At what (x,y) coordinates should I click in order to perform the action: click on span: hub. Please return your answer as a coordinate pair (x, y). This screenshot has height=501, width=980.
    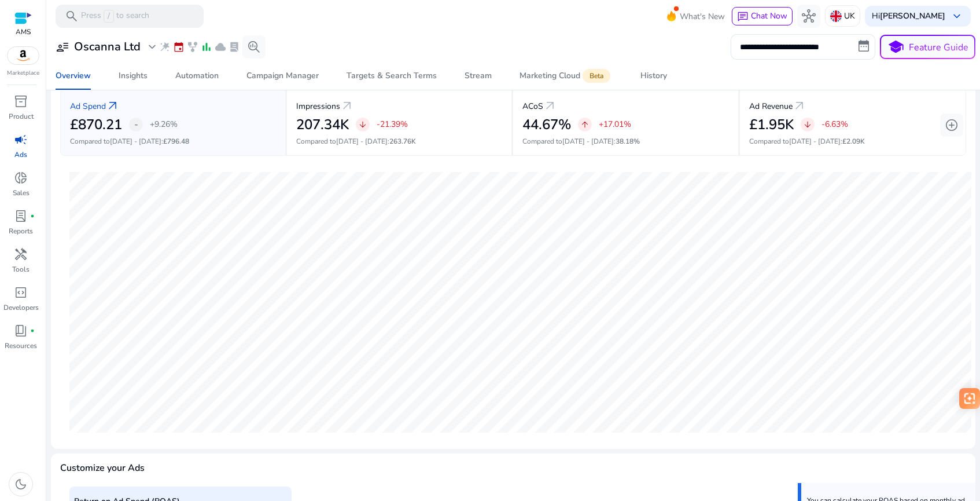
    Looking at the image, I should click on (809, 16).